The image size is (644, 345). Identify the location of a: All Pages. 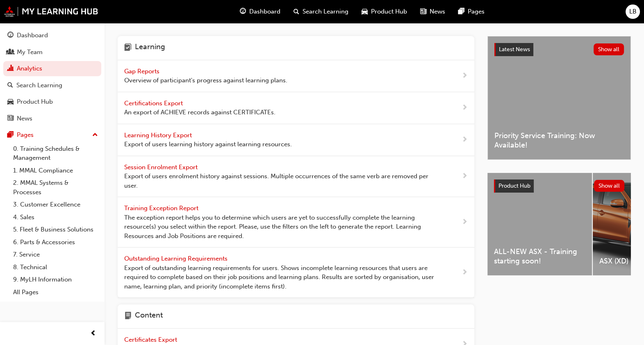
(56, 292).